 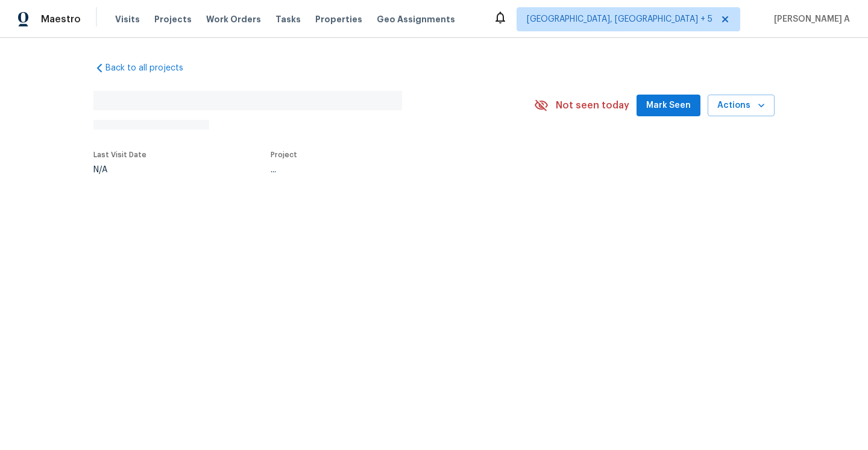 I want to click on span: Tasks, so click(x=288, y=19).